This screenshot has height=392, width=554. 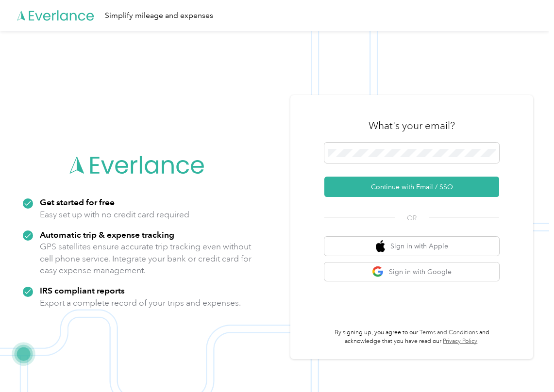 I want to click on a: Terms and Conditions, so click(x=449, y=332).